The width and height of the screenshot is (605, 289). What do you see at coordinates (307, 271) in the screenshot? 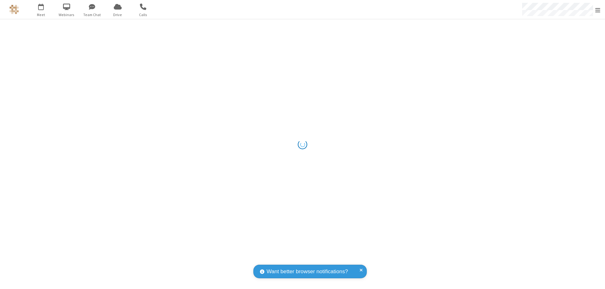
I see `span: Want better browser notifications?` at bounding box center [307, 271].